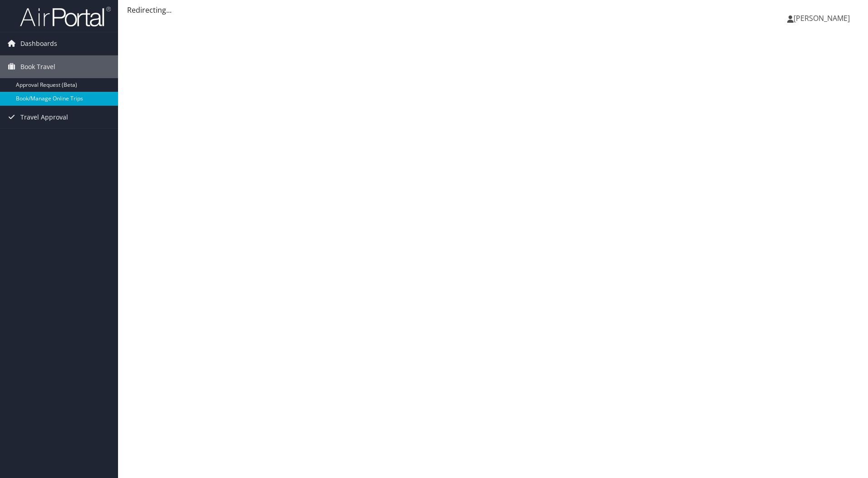 The height and width of the screenshot is (478, 868). I want to click on img: airportal-logo.png, so click(66, 16).